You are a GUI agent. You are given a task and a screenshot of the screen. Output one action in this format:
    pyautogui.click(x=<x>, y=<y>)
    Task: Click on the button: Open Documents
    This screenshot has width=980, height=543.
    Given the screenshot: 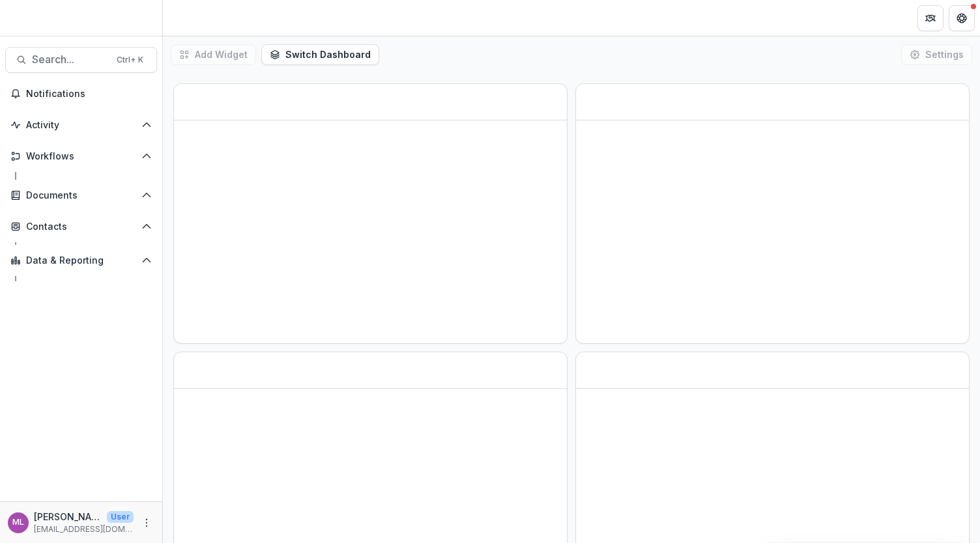 What is the action you would take?
    pyautogui.click(x=81, y=196)
    